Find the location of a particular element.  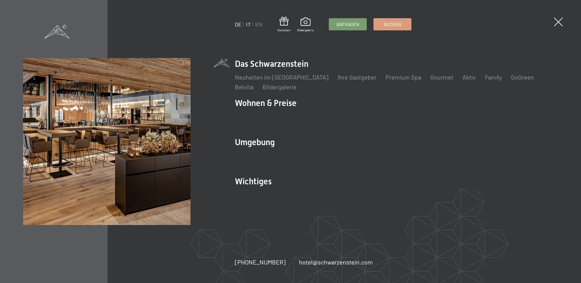

a: Gourmet is located at coordinates (442, 77).